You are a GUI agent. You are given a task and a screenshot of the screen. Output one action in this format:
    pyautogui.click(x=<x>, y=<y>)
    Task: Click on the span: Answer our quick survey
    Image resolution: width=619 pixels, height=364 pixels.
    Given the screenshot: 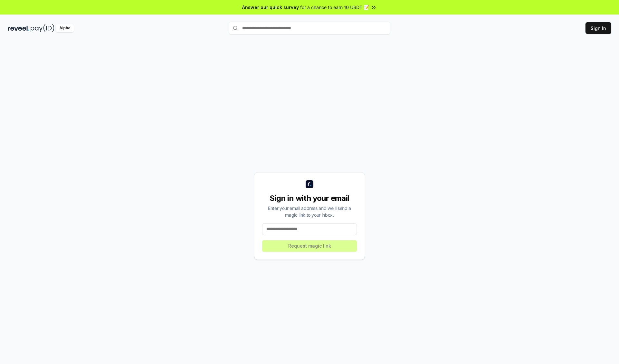 What is the action you would take?
    pyautogui.click(x=270, y=7)
    